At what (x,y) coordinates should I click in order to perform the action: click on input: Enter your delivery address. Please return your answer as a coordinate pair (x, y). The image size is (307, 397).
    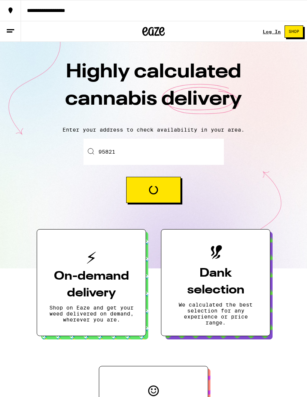
    Looking at the image, I should click on (153, 152).